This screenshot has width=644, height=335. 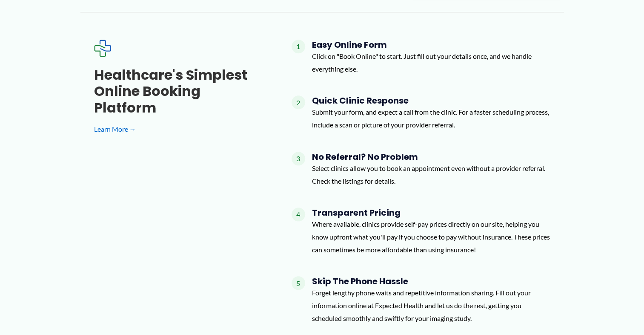 I want to click on h4: Quick Clinic Response, so click(x=431, y=101).